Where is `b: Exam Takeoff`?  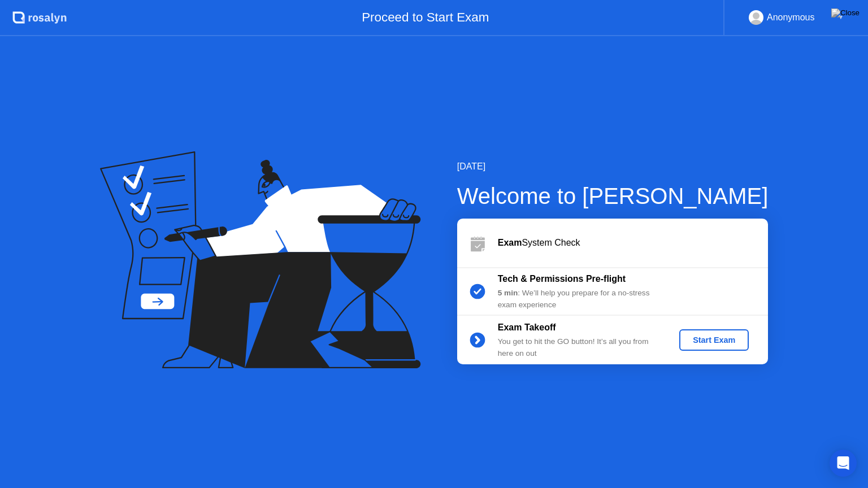
b: Exam Takeoff is located at coordinates (527, 327).